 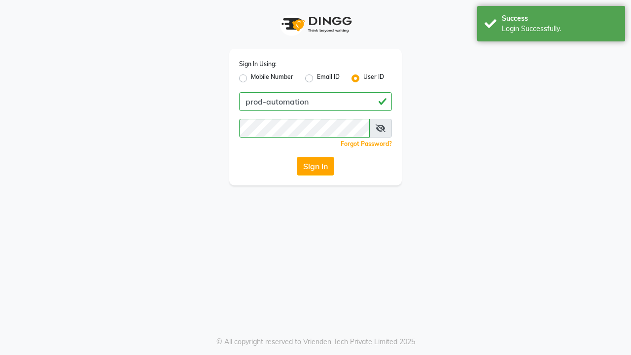 What do you see at coordinates (258, 64) in the screenshot?
I see `label: Sign In Using:` at bounding box center [258, 64].